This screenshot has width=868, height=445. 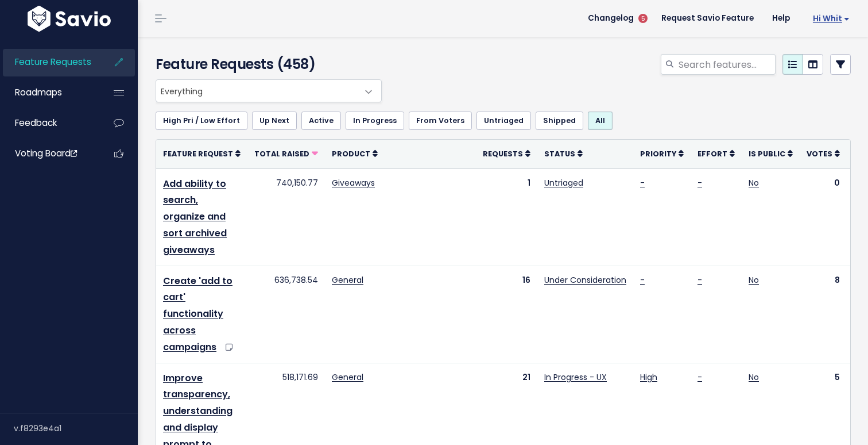 What do you see at coordinates (712, 154) in the screenshot?
I see `span: Effort` at bounding box center [712, 154].